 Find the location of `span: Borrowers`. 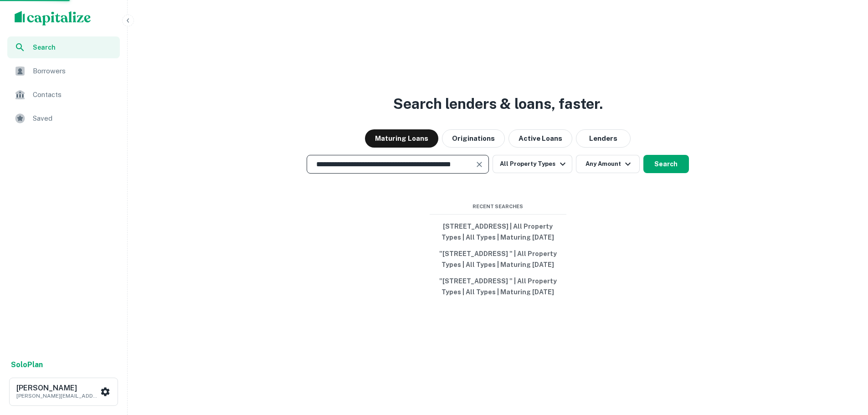

span: Borrowers is located at coordinates (73, 71).